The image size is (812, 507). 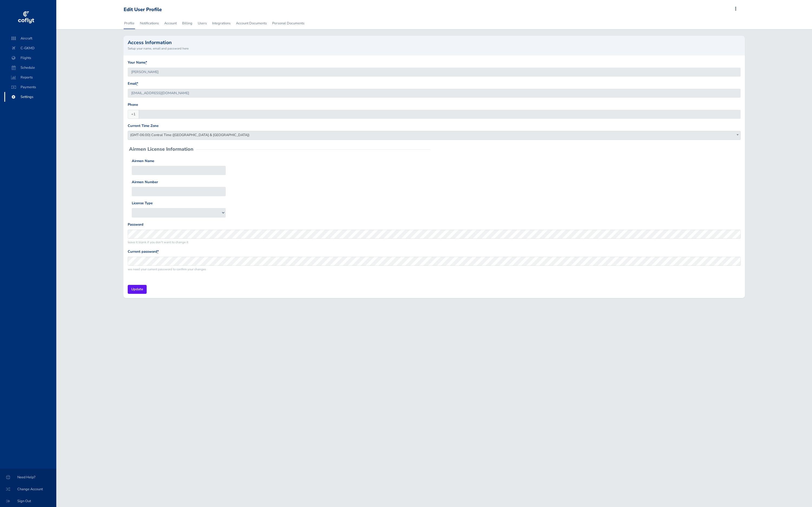 I want to click on span: (GMT-06:00) Central Time (US & Canada), so click(x=434, y=135).